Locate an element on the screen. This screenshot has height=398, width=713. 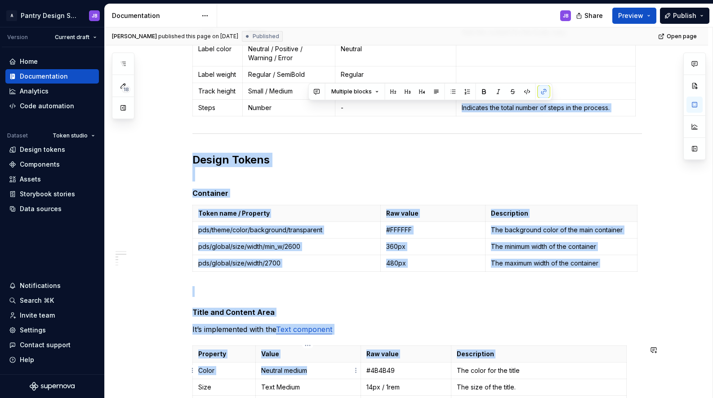
p: The size of the title. is located at coordinates (538, 387).